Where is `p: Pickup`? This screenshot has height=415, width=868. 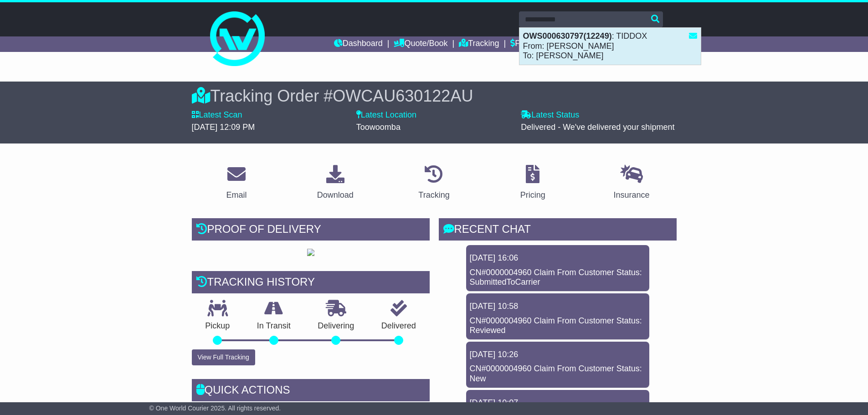 p: Pickup is located at coordinates (218, 326).